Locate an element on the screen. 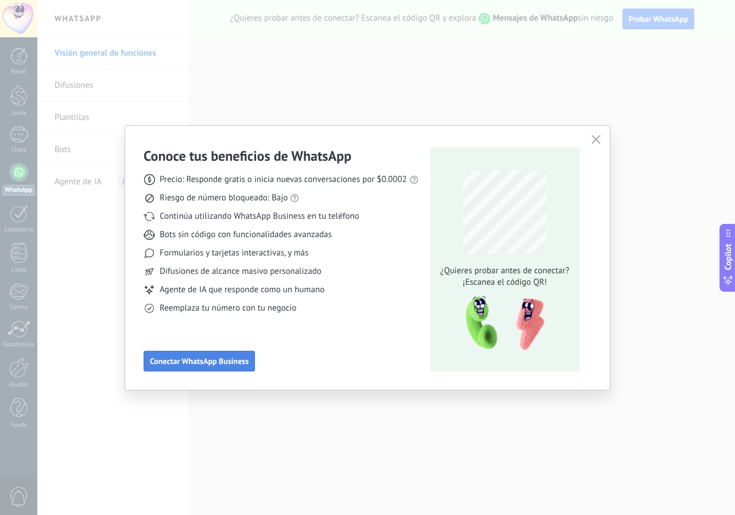  span: Reemplaza tu número con tu negocio is located at coordinates (228, 308).